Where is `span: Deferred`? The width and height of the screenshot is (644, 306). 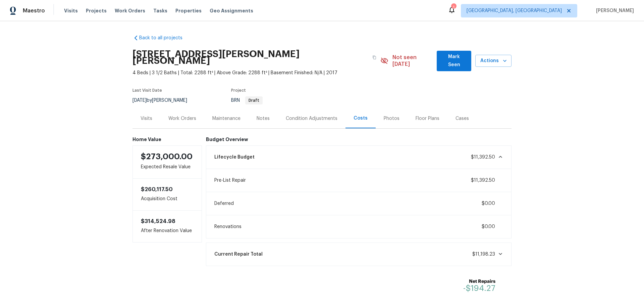
span: Deferred is located at coordinates (224, 204).